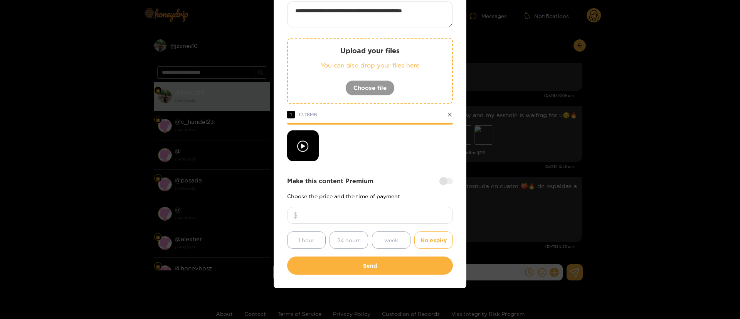 This screenshot has height=319, width=740. What do you see at coordinates (433, 240) in the screenshot?
I see `span: No expiry` at bounding box center [433, 240].